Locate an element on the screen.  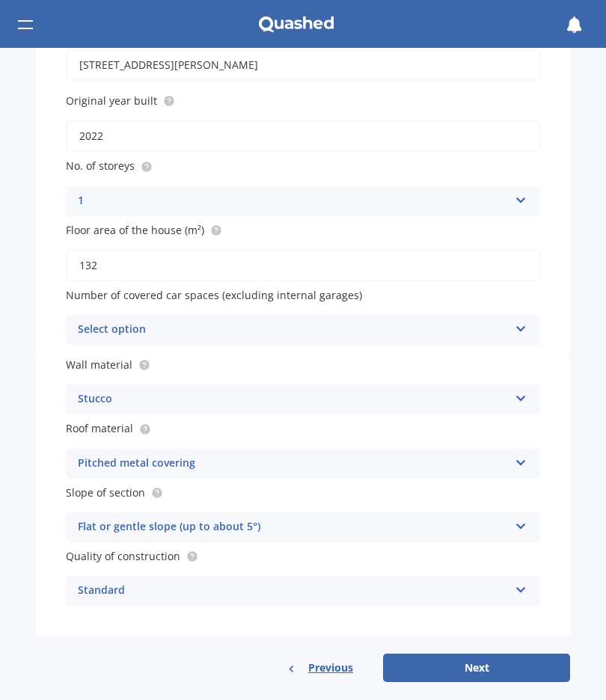
div: Select option is located at coordinates (293, 330).